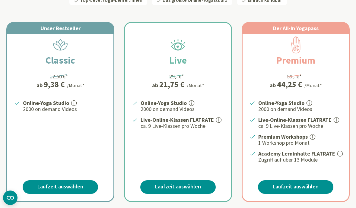  What do you see at coordinates (177, 76) in the screenshot?
I see `div: 29,- €*` at bounding box center [177, 76].